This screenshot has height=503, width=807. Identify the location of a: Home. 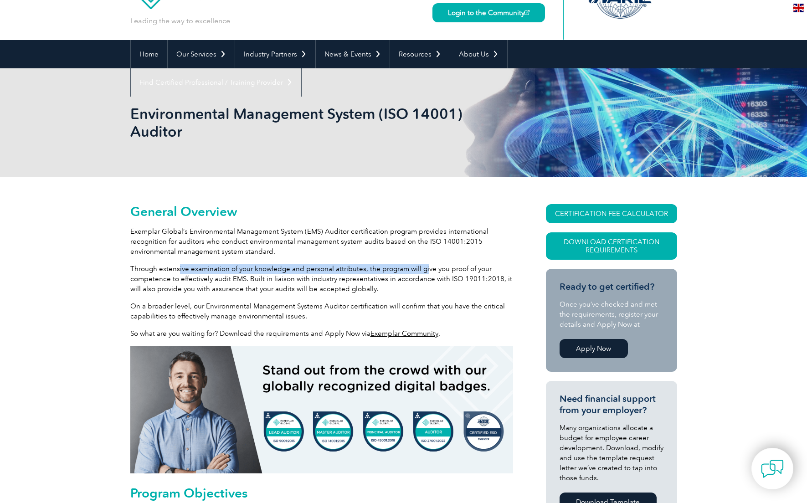
(149, 54).